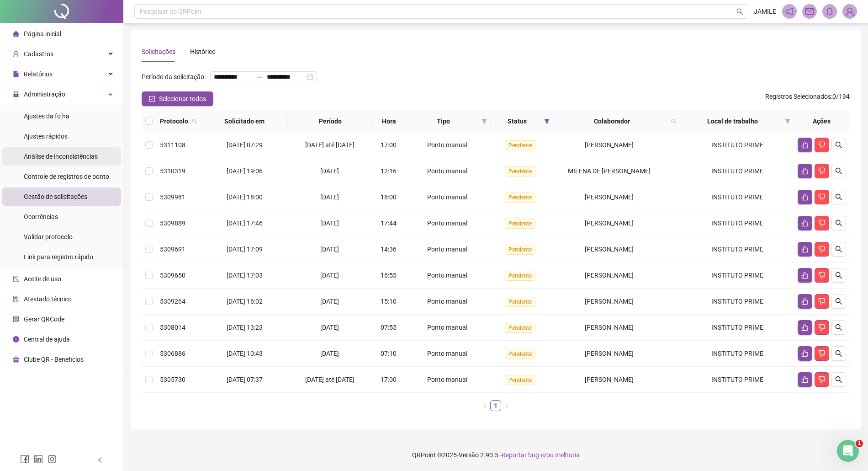 The width and height of the screenshot is (868, 471). I want to click on span: 15:10, so click(388, 302).